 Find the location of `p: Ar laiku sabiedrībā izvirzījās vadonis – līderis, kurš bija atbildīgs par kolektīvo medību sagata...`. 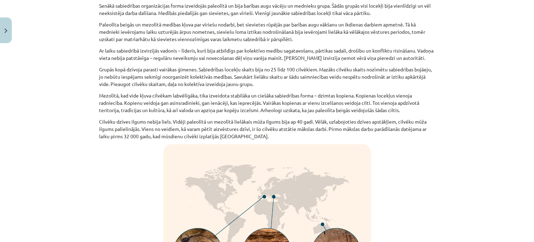

p: Ar laiku sabiedrībā izvirzījās vadonis – līderis, kurš bija atbildīgs par kolektīvo medību sagata... is located at coordinates (267, 54).